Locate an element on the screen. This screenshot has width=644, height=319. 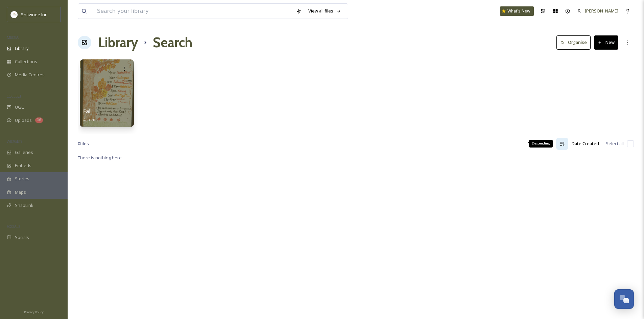
div: View all files is located at coordinates (325, 11).